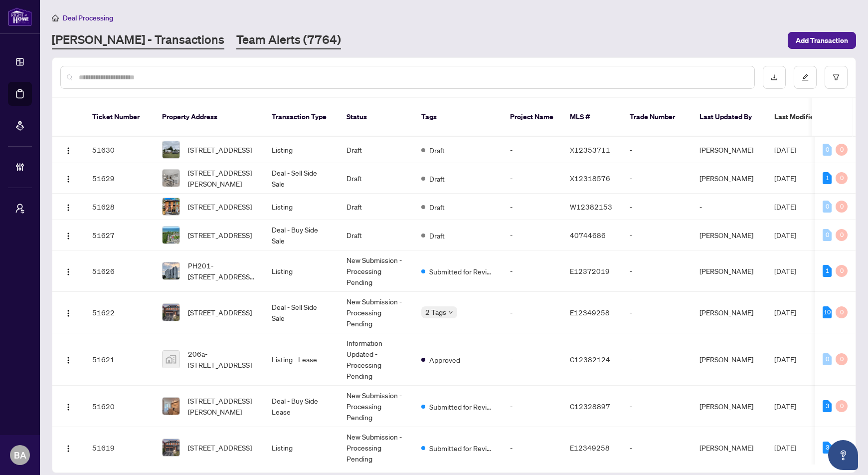 Image resolution: width=868 pixels, height=475 pixels. I want to click on td: 51621, so click(119, 359).